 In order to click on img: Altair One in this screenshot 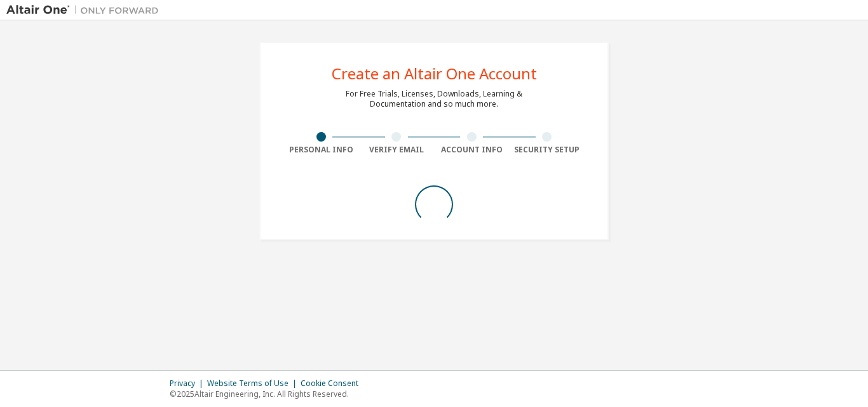, I will do `click(86, 10)`.